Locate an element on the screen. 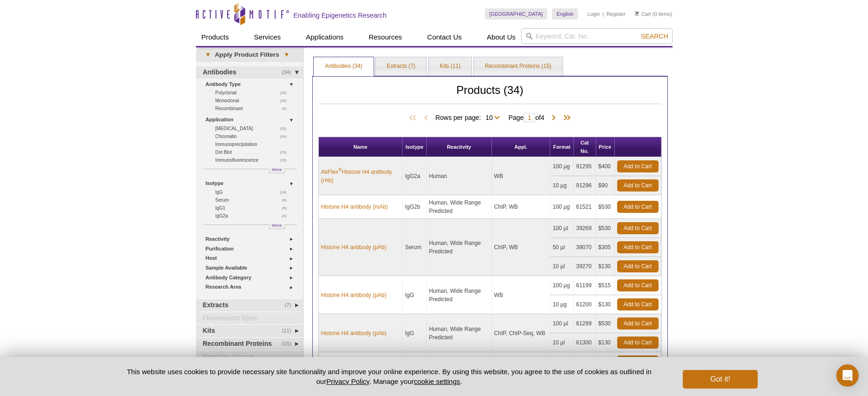 The width and height of the screenshot is (868, 396). td: $400 is located at coordinates (605, 167).